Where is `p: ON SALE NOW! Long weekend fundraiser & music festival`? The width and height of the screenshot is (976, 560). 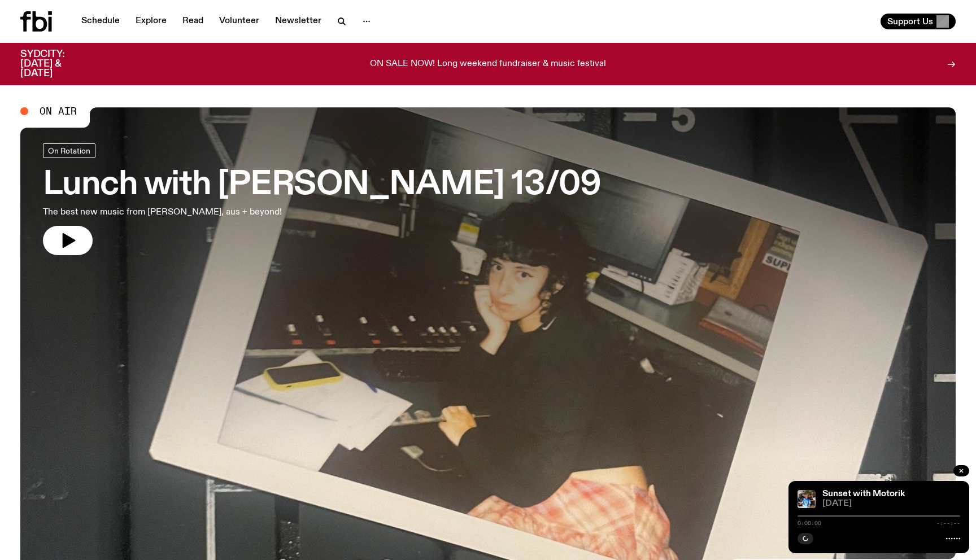
p: ON SALE NOW! Long weekend fundraiser & music festival is located at coordinates (488, 64).